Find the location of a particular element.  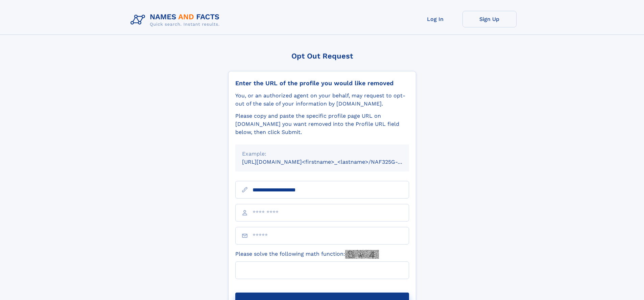

a: Log In is located at coordinates (435, 19).